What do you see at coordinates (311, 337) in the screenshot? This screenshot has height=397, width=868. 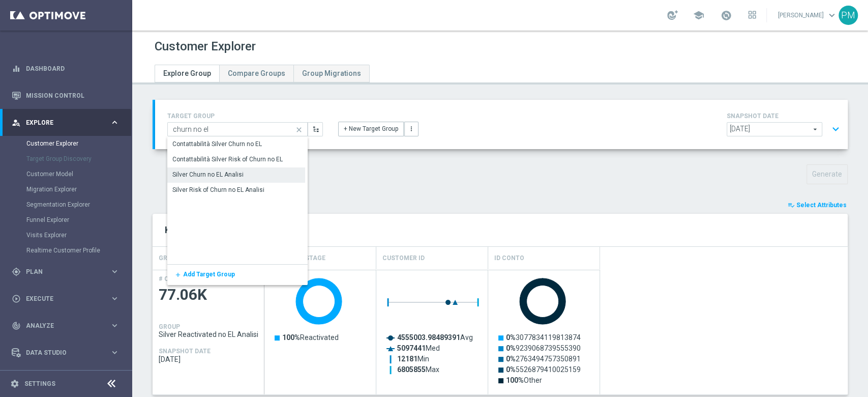 I see `text: Reactivated` at bounding box center [311, 337].